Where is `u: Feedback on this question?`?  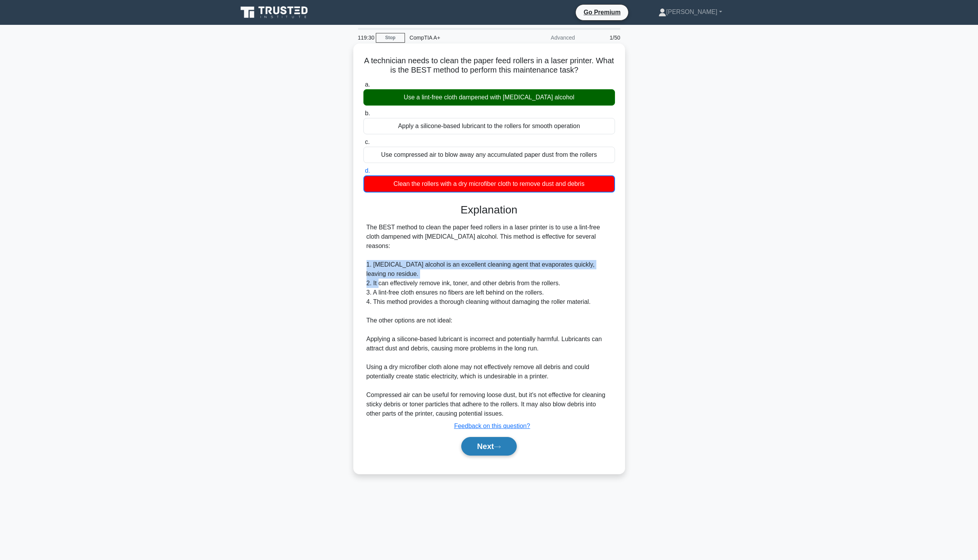 u: Feedback on this question? is located at coordinates (492, 425).